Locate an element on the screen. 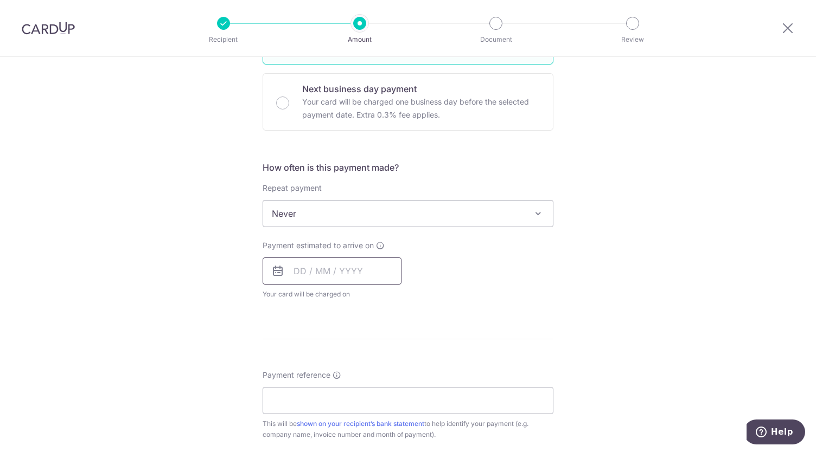 Image resolution: width=816 pixels, height=452 pixels. div: This will be to help identify your payment (e.g. company name, invoice number and month of payment). is located at coordinates (408, 430).